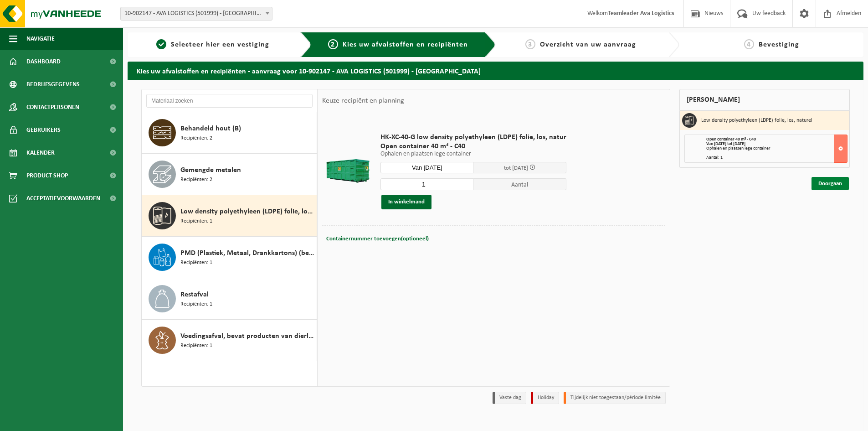  Describe the element at coordinates (43, 61) in the screenshot. I see `span: Dashboard` at that location.